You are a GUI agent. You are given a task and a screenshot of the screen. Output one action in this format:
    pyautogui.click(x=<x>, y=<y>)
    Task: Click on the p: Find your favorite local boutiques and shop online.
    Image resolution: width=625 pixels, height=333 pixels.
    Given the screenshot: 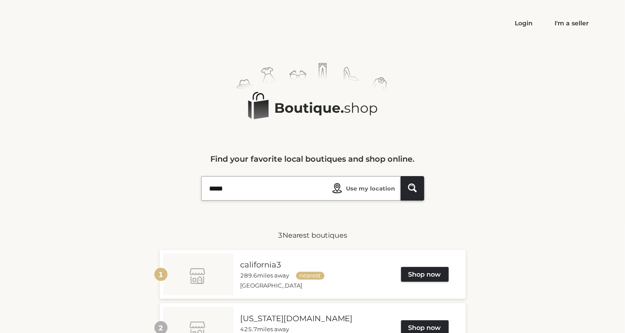 What is the action you would take?
    pyautogui.click(x=312, y=159)
    